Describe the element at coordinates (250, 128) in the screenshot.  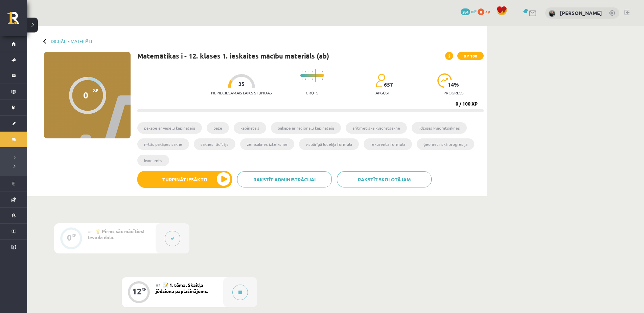
I see `li: kāpinātājs` at that location.